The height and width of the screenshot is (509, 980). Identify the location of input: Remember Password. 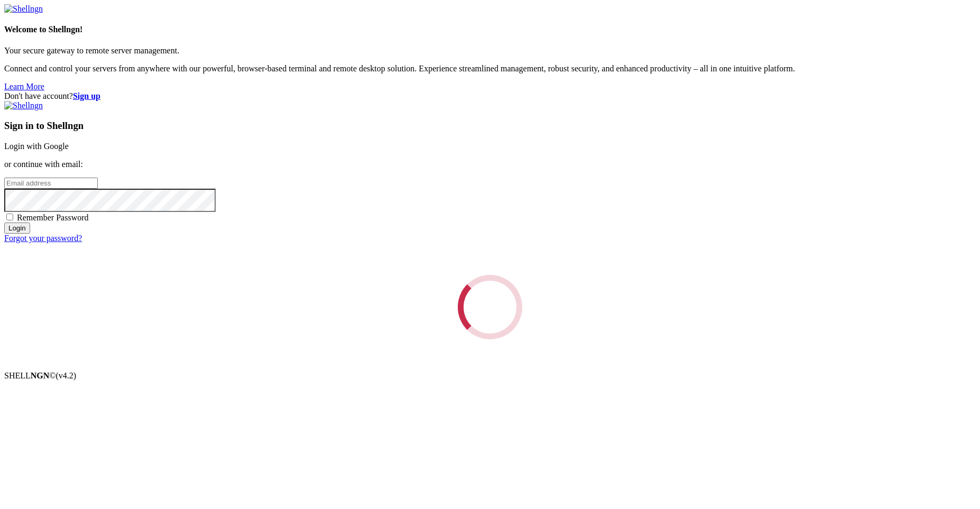
(10, 216).